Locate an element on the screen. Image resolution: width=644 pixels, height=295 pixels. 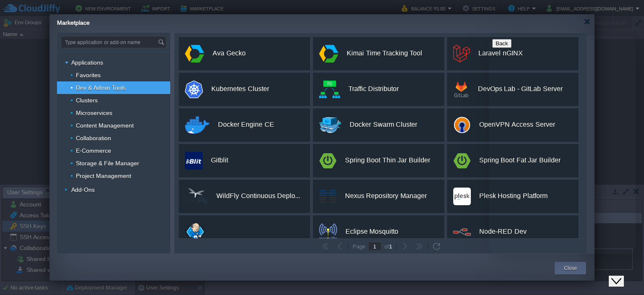
a: Add-Ons is located at coordinates (83, 190).